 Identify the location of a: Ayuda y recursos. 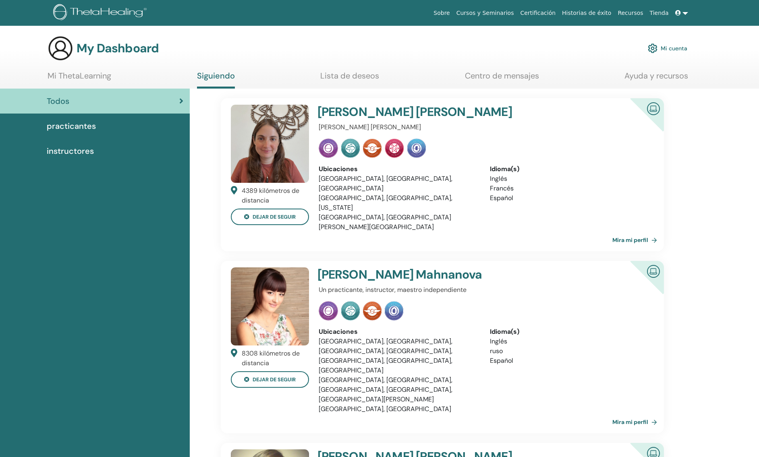
(656, 79).